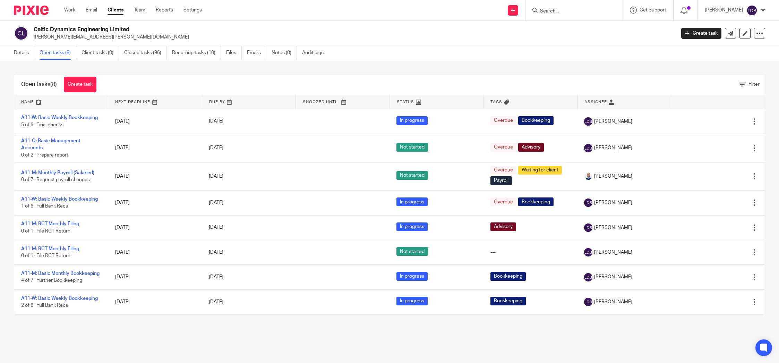 The width and height of the screenshot is (779, 363). I want to click on a: Emails, so click(257, 53).